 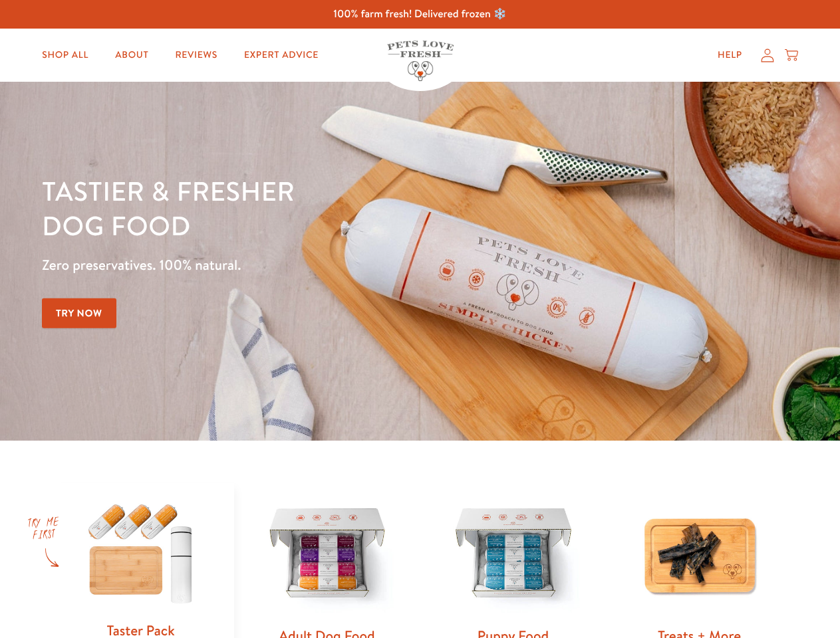 I want to click on h1: Tastier & fresher dog food, so click(x=294, y=208).